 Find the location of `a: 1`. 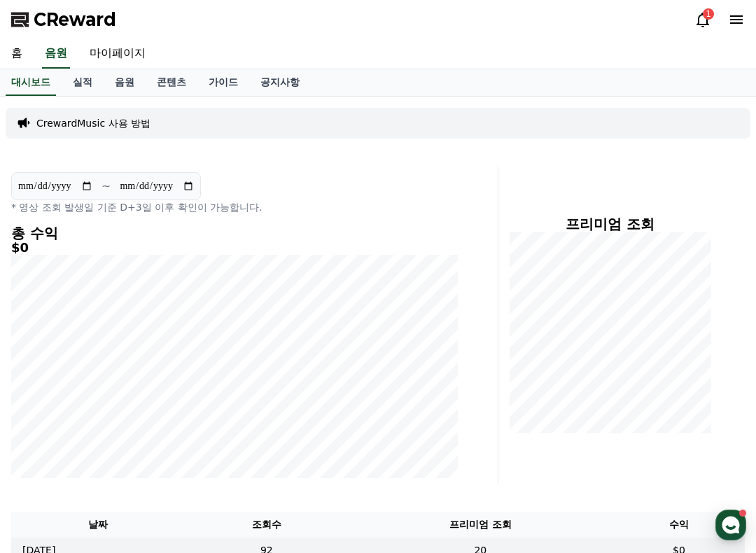

a: 1 is located at coordinates (703, 20).